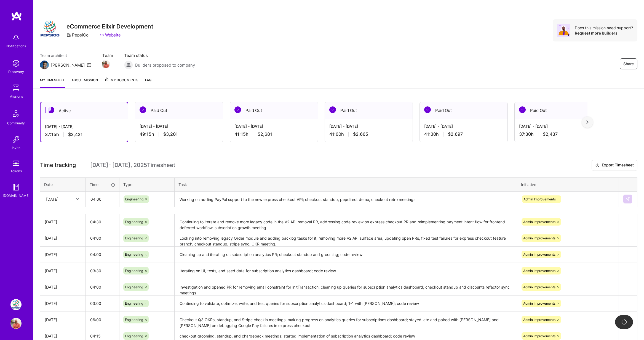 This screenshot has height=340, width=644. I want to click on div: Notifications, so click(16, 46).